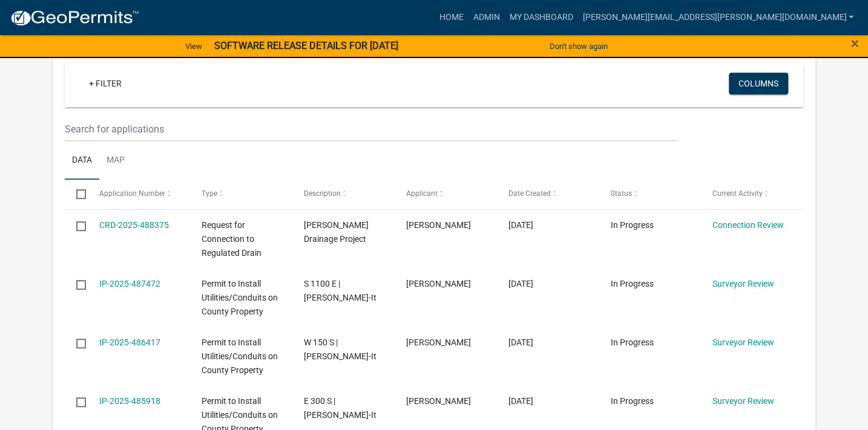 This screenshot has height=430, width=868. I want to click on span: 10/01/2025, so click(520, 342).